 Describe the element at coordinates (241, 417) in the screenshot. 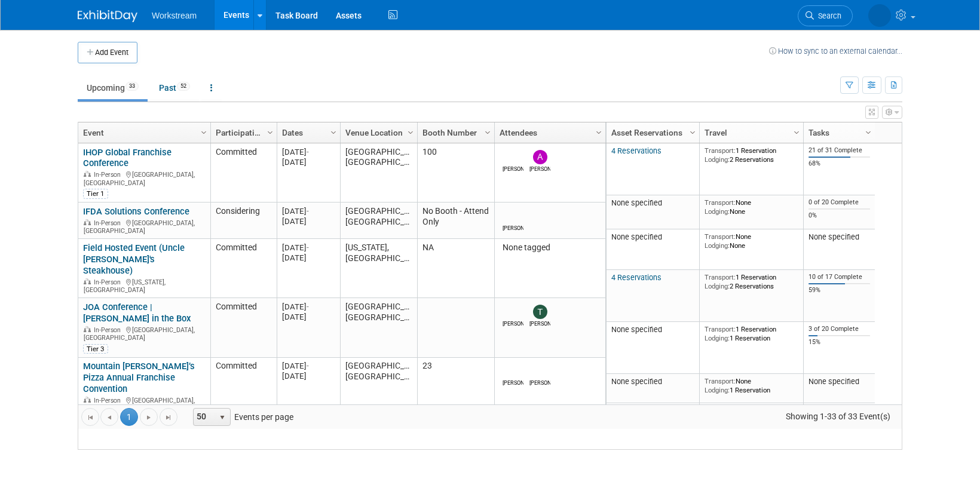

I see `span: Events per page` at that location.